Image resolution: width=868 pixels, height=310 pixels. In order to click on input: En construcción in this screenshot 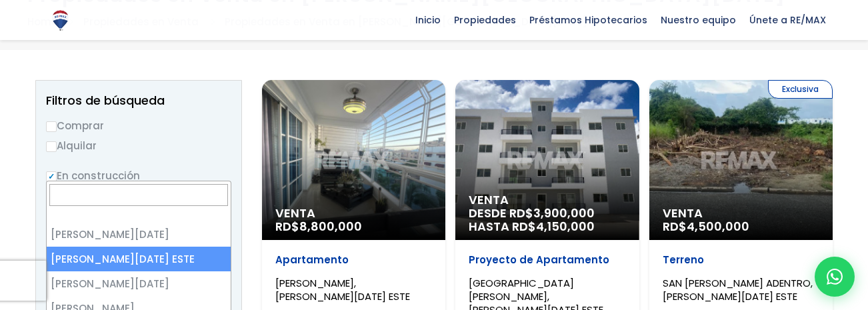, I will do `click(51, 176)`.